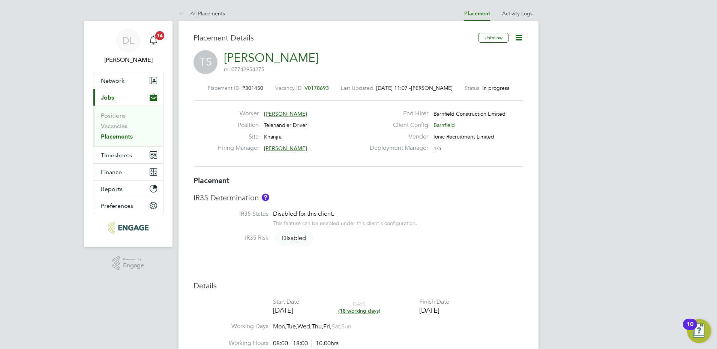 This screenshot has height=349, width=717. I want to click on span: Wed,, so click(304, 327).